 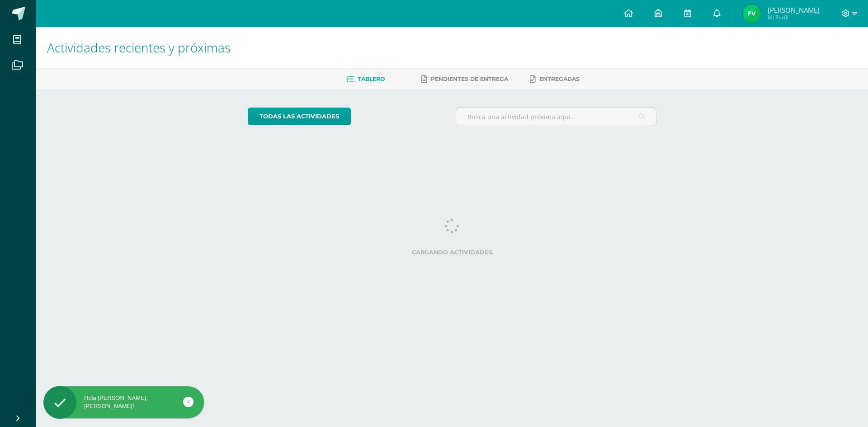 I want to click on span: Actividades recientes y próximas, so click(x=139, y=47).